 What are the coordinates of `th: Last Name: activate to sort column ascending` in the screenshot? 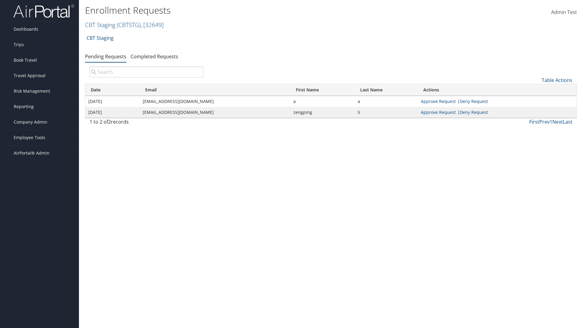 It's located at (386, 90).